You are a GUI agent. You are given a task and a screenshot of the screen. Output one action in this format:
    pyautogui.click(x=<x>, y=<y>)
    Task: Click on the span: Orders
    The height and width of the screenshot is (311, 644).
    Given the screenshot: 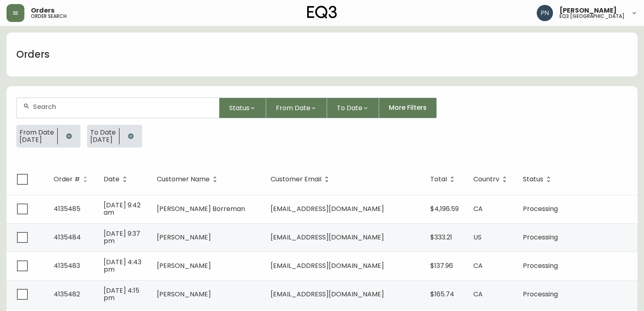 What is the action you would take?
    pyautogui.click(x=43, y=11)
    